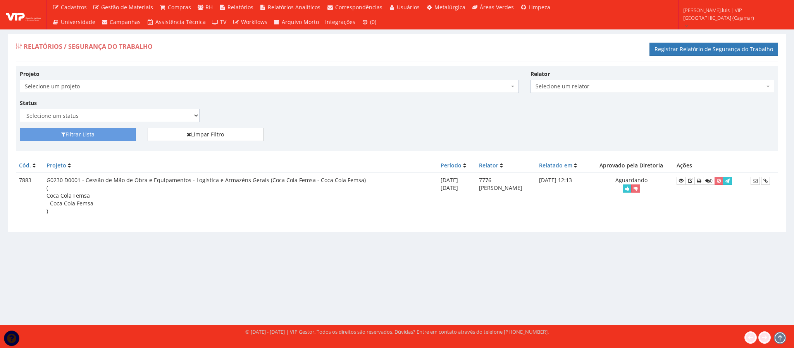 The width and height of the screenshot is (794, 348). I want to click on a: Registrar Relatório de Segurança do Trabalho, so click(714, 49).